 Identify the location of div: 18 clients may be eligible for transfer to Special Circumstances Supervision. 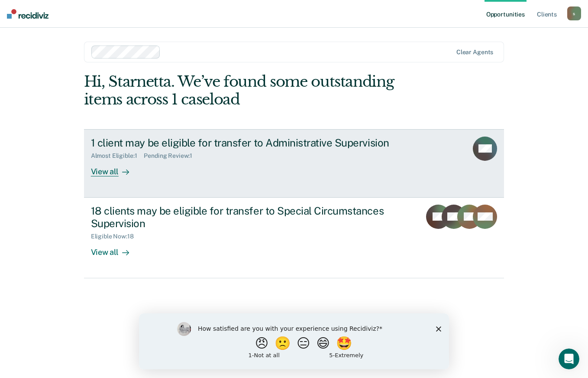
(243, 218).